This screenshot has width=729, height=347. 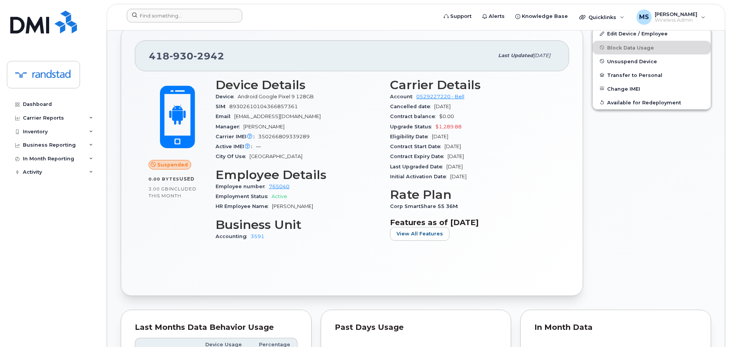 I want to click on h3: Rate Plan, so click(x=473, y=195).